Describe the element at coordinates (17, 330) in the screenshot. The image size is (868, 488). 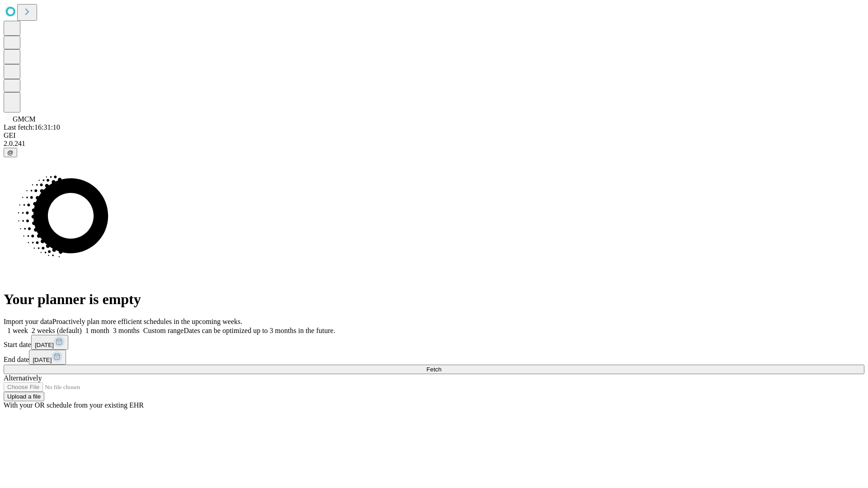
I see `span: 1 week` at that location.